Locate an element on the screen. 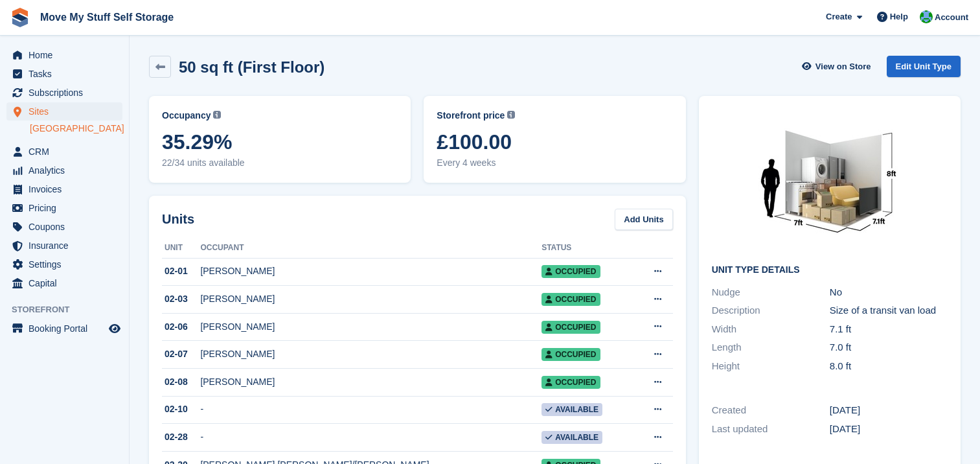  span: 22/34 units available is located at coordinates (280, 163).